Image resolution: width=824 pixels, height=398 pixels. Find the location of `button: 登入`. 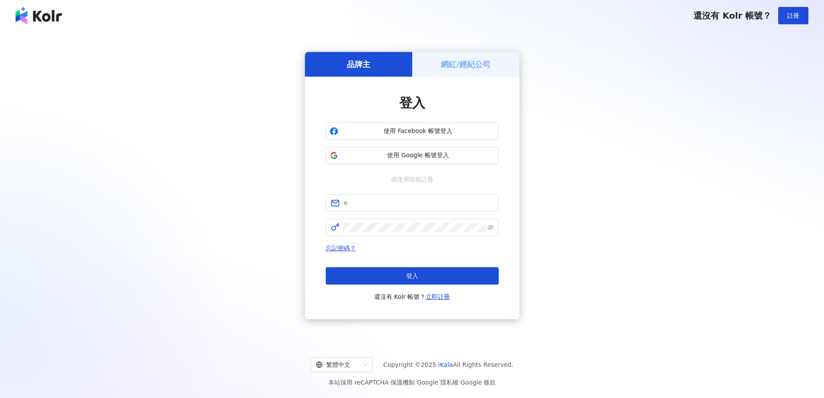

button: 登入 is located at coordinates (412, 276).